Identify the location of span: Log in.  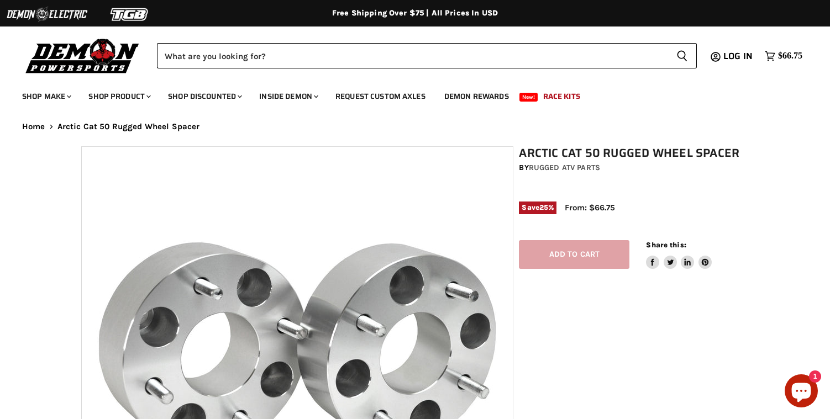
(737, 56).